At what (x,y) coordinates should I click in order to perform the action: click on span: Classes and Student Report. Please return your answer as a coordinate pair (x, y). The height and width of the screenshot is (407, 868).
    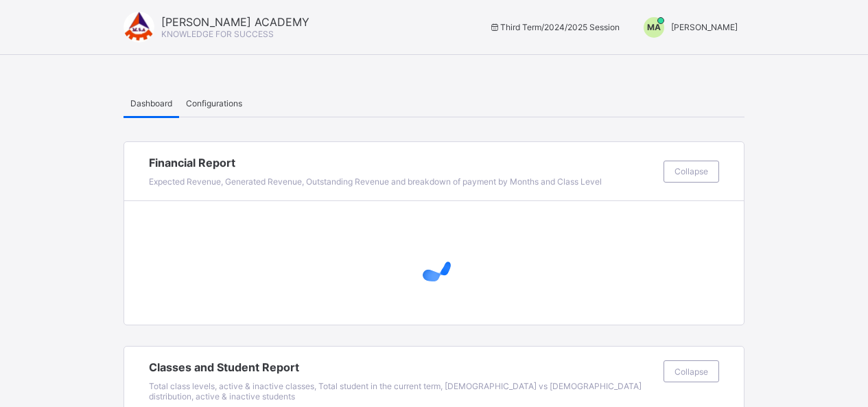
    Looking at the image, I should click on (402, 367).